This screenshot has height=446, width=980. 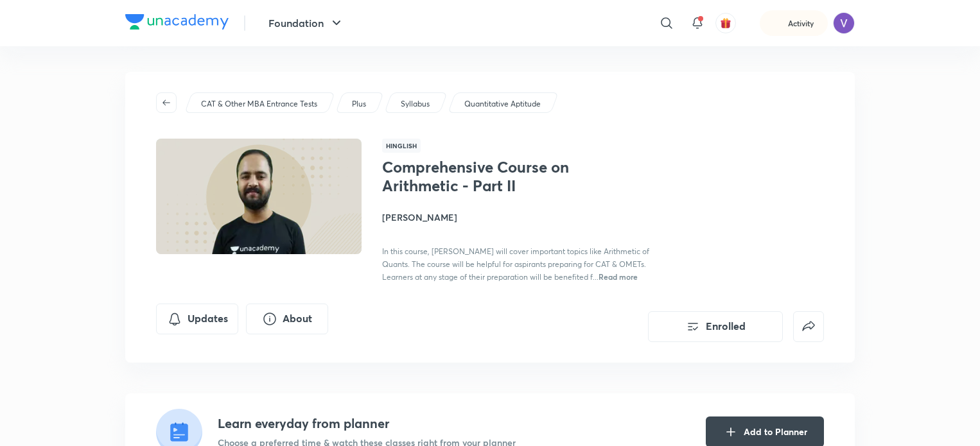 What do you see at coordinates (844, 23) in the screenshot?
I see `img: Vatsal Kanodia` at bounding box center [844, 23].